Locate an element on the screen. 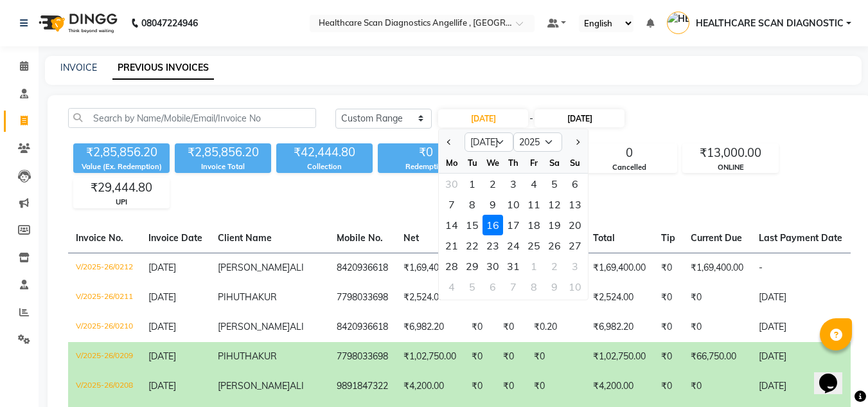 The width and height of the screenshot is (868, 407). button: Previous month is located at coordinates (449, 142).